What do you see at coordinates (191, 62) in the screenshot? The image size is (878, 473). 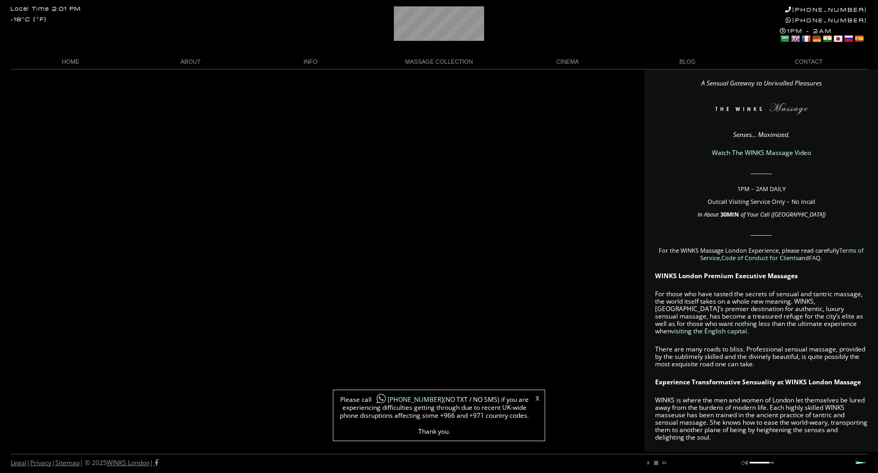 I see `a: ABOUT` at bounding box center [191, 62].